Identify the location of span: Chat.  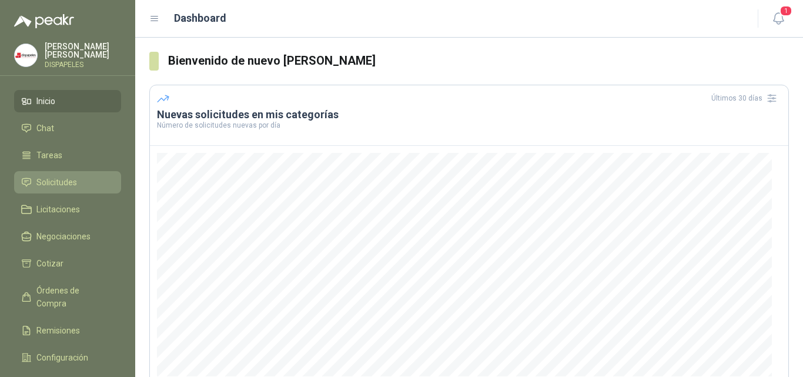
(45, 128).